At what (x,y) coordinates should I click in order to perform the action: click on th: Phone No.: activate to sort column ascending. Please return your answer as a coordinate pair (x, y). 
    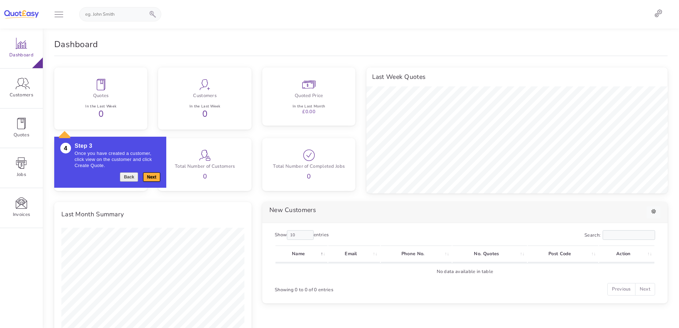
    Looking at the image, I should click on (416, 254).